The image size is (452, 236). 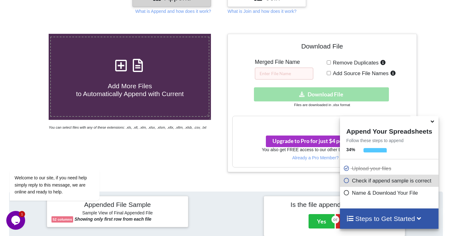 What do you see at coordinates (359, 73) in the screenshot?
I see `span: Add Source File Names` at bounding box center [359, 73].